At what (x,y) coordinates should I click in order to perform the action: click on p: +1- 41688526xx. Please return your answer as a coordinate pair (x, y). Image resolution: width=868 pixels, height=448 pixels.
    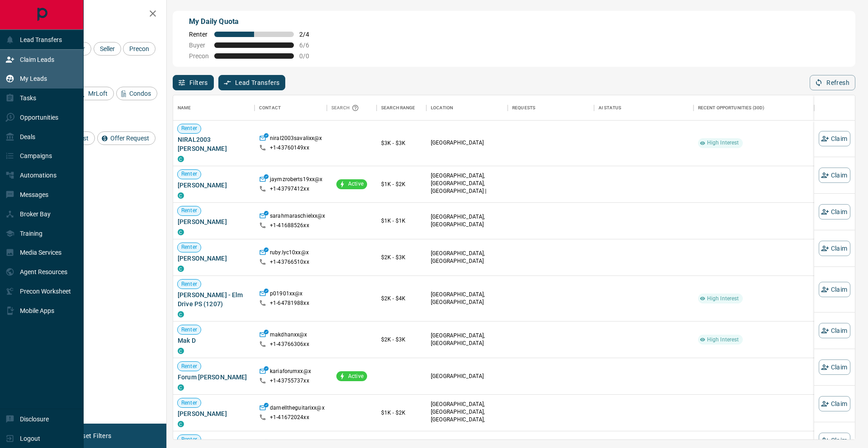
    Looking at the image, I should click on (289, 225).